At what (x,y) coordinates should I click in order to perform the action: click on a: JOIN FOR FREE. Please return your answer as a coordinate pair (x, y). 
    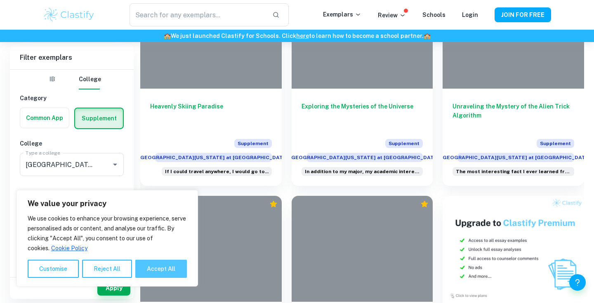
    Looking at the image, I should click on (523, 15).